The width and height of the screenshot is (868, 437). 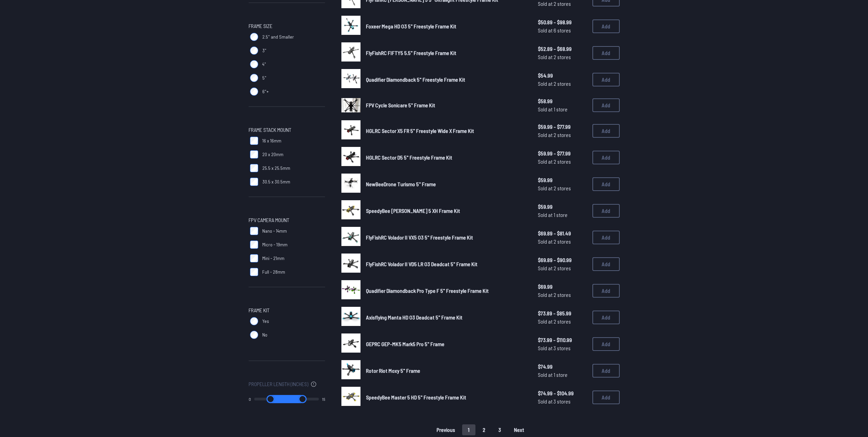 What do you see at coordinates (265, 92) in the screenshot?
I see `span: 6"+` at bounding box center [265, 92].